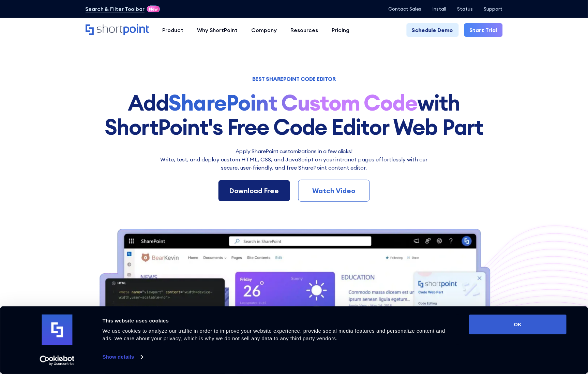 This screenshot has height=374, width=588. What do you see at coordinates (115, 9) in the screenshot?
I see `a: Search & Filter Toolbar` at bounding box center [115, 9].